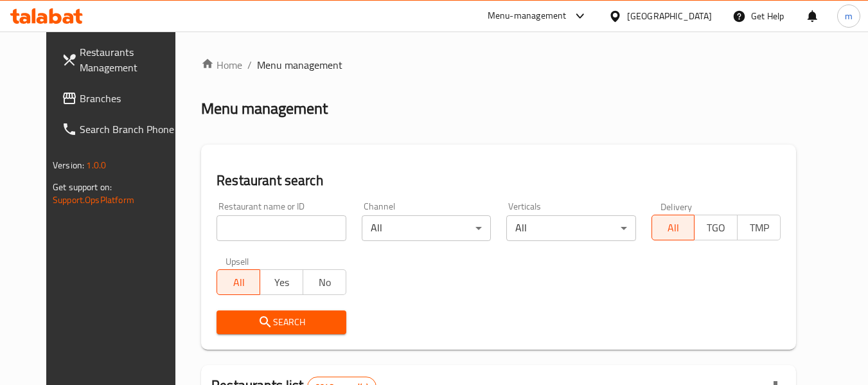  What do you see at coordinates (130, 98) in the screenshot?
I see `span: Branches` at bounding box center [130, 98].